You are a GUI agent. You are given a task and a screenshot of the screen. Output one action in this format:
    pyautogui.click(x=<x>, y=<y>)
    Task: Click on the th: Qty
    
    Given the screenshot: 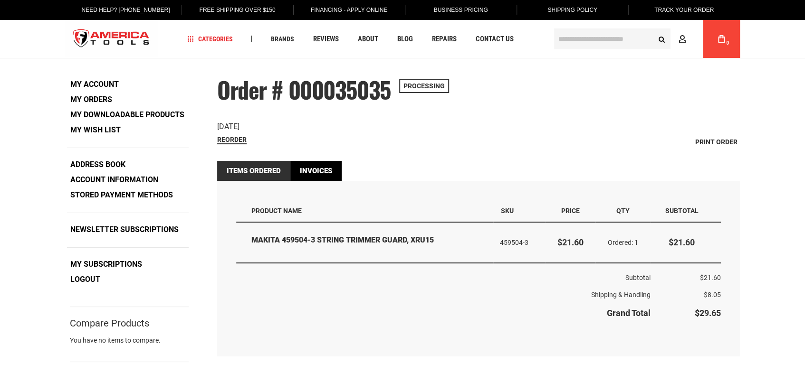 What is the action you would take?
    pyautogui.click(x=623, y=211)
    